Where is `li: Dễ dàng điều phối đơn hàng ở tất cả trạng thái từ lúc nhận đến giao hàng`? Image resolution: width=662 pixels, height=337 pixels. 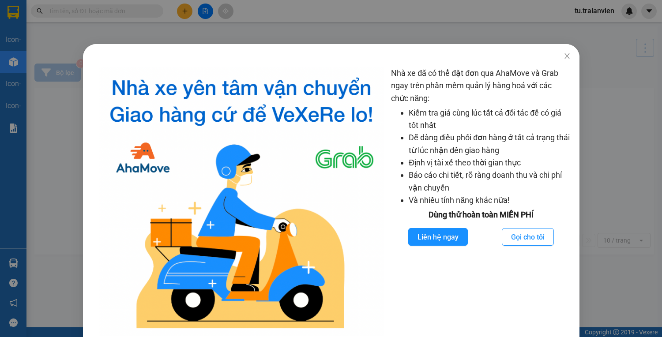 li: Dễ dàng điều phối đơn hàng ở tất cả trạng thái từ lúc nhận đến giao hàng is located at coordinates (489, 144).